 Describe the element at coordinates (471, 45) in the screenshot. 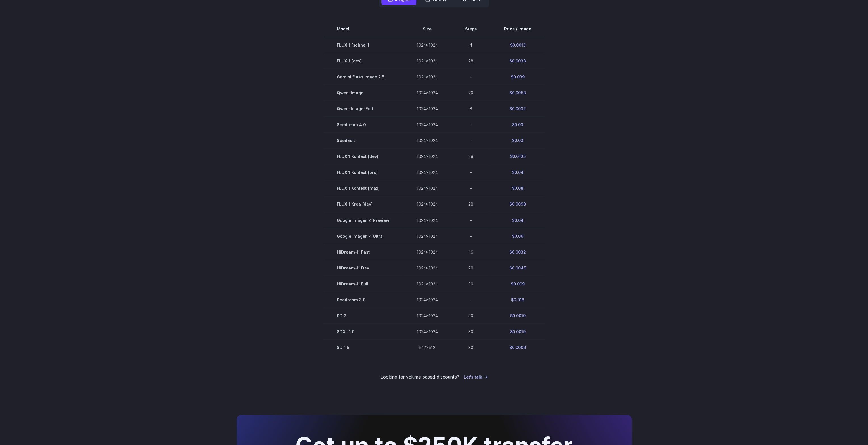

I see `td: 4` at that location.